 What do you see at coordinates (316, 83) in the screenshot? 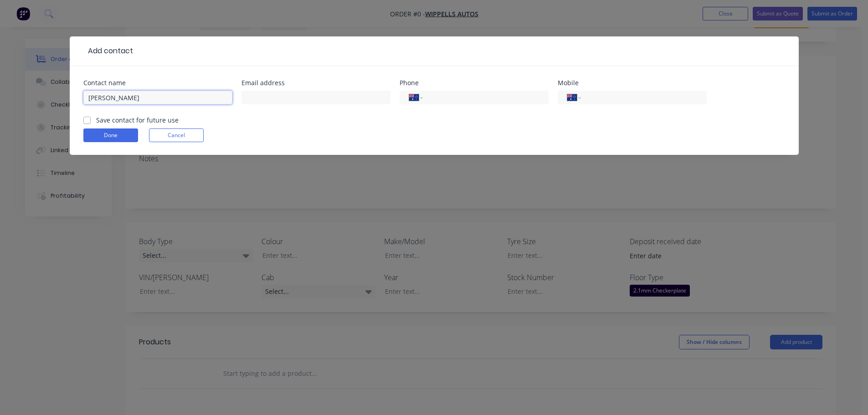
I see `div: Email address` at bounding box center [316, 83].